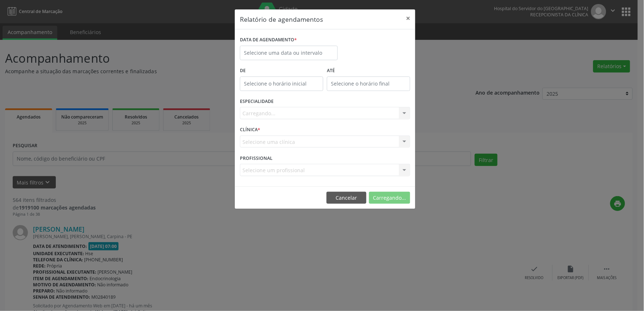 This screenshot has width=644, height=311. I want to click on input: Selecione o horário inicial, so click(282, 83).